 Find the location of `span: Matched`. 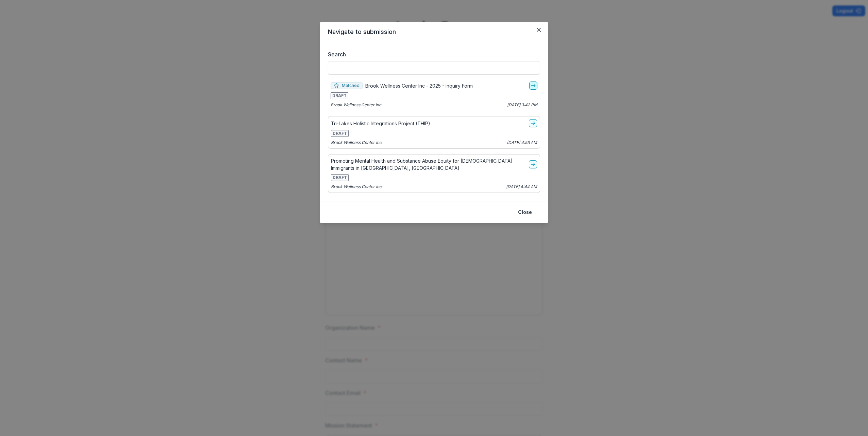

span: Matched is located at coordinates (347, 86).